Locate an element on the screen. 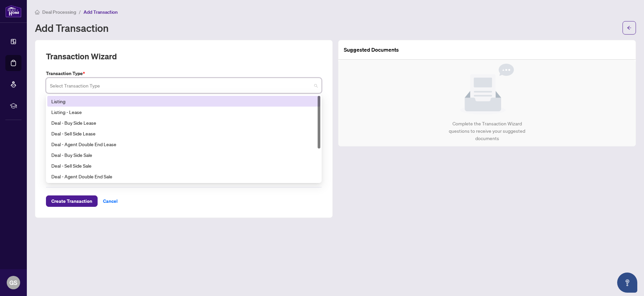 Image resolution: width=644 pixels, height=296 pixels. label: Transaction Type is located at coordinates (184, 73).